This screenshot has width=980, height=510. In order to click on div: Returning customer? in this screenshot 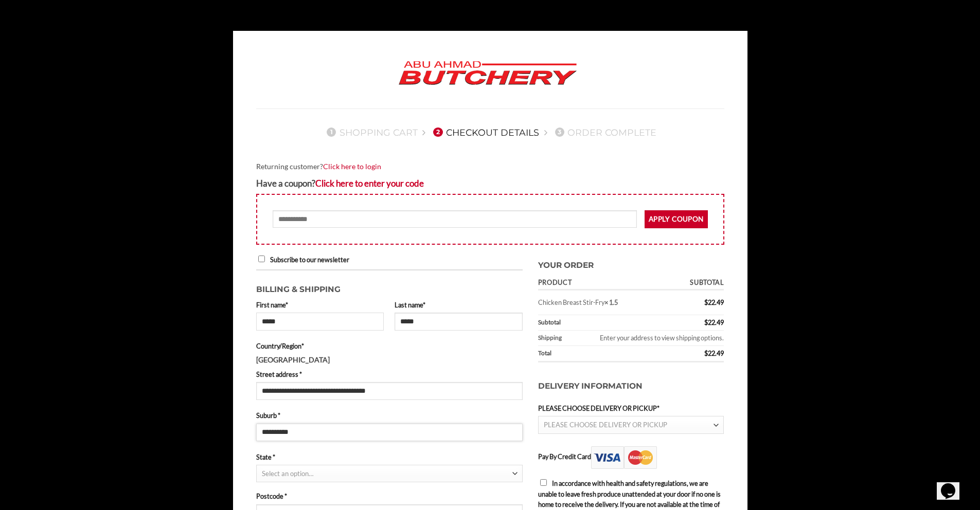, I will do `click(490, 167)`.